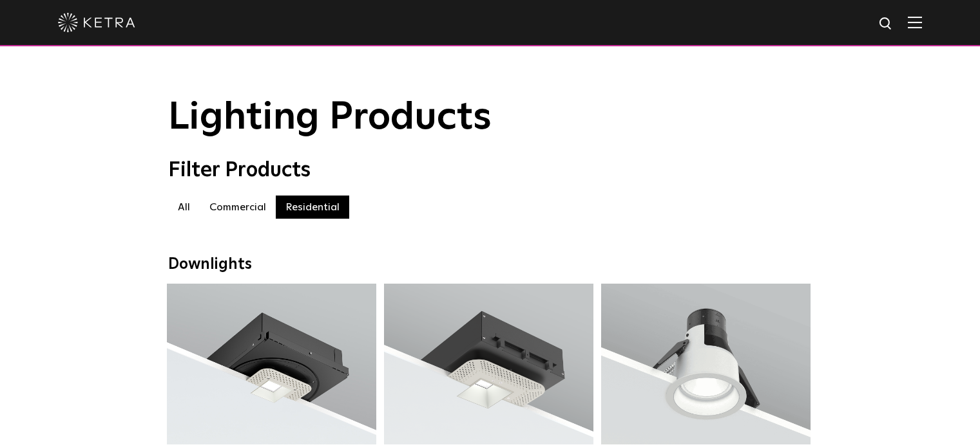  What do you see at coordinates (238, 207) in the screenshot?
I see `label: Commercial` at bounding box center [238, 207].